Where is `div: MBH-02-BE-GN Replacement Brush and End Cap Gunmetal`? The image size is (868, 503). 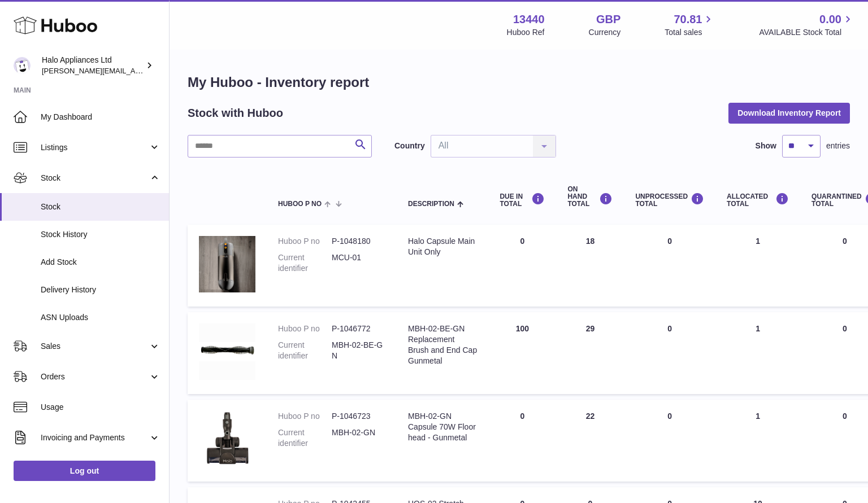 div: MBH-02-BE-GN Replacement Brush and End Cap Gunmetal is located at coordinates (442, 345).